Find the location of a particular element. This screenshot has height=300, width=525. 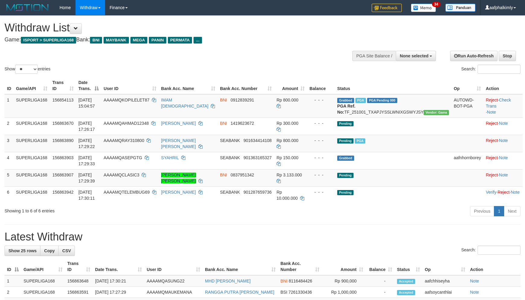

span: Copy 0912839291 to clipboard is located at coordinates (242, 100).